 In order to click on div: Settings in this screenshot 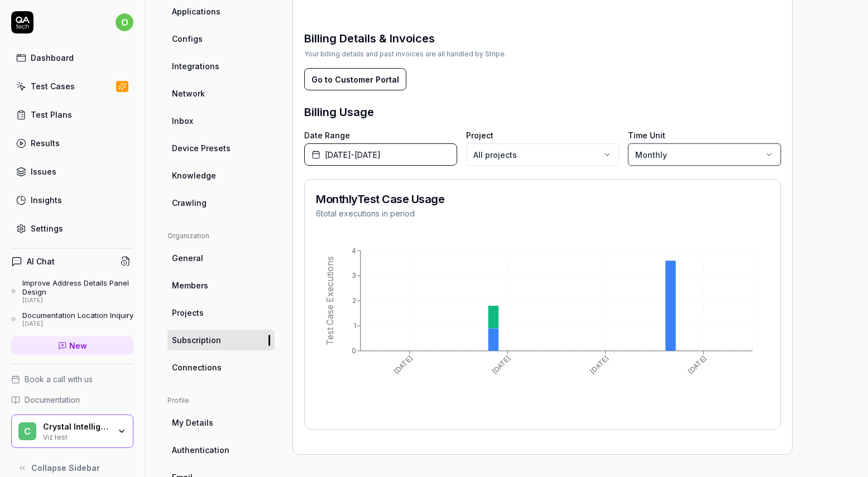, I will do `click(47, 228)`.